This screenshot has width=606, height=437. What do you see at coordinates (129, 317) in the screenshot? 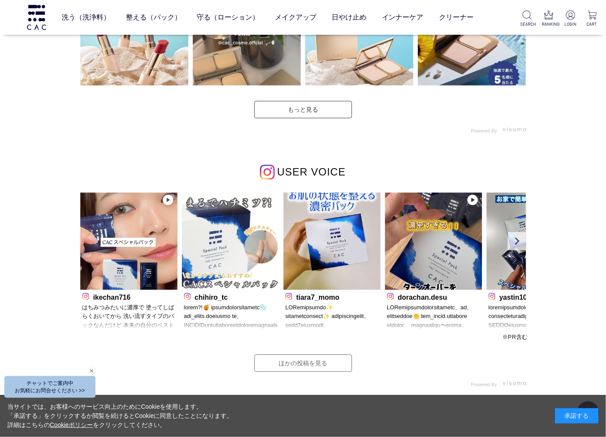
I see `p: はちみつみたいに濃厚で 塗ってしばらくおいてから 洗い流すタイプのパックなんだけど 本来の自分のベストな肌状態に戻してくれるような 他のパックでは感じたことない初めての不思議な感覚😇 CAC ス...` at bounding box center [129, 317].